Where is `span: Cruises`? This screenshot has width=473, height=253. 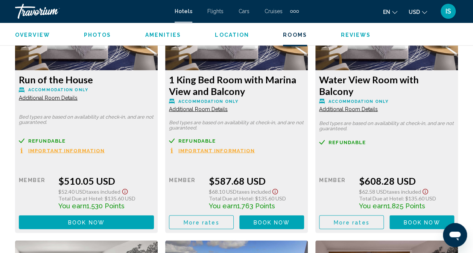 span: Cruises is located at coordinates (273, 11).